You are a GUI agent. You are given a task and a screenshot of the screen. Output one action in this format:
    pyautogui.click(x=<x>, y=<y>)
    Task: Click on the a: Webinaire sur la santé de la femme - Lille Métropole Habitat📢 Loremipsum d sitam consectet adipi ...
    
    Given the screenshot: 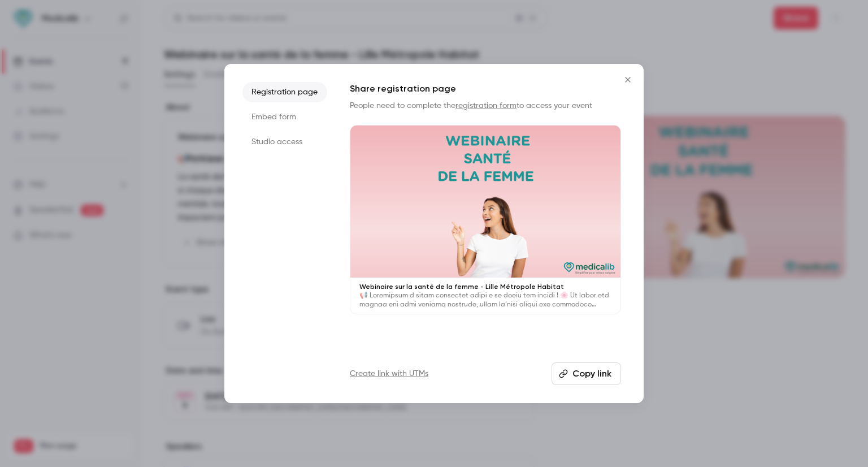 What is the action you would take?
    pyautogui.click(x=485, y=219)
    